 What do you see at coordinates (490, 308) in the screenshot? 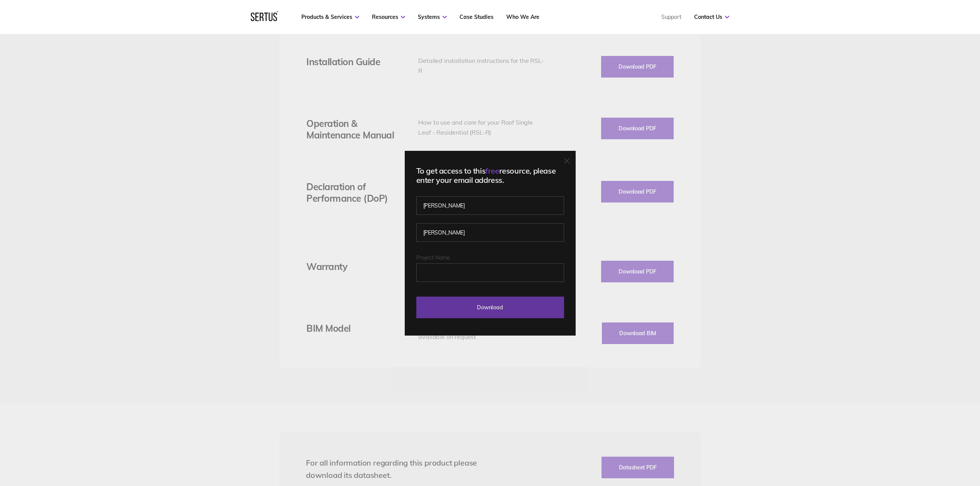
I see `input: Download` at bounding box center [490, 308].